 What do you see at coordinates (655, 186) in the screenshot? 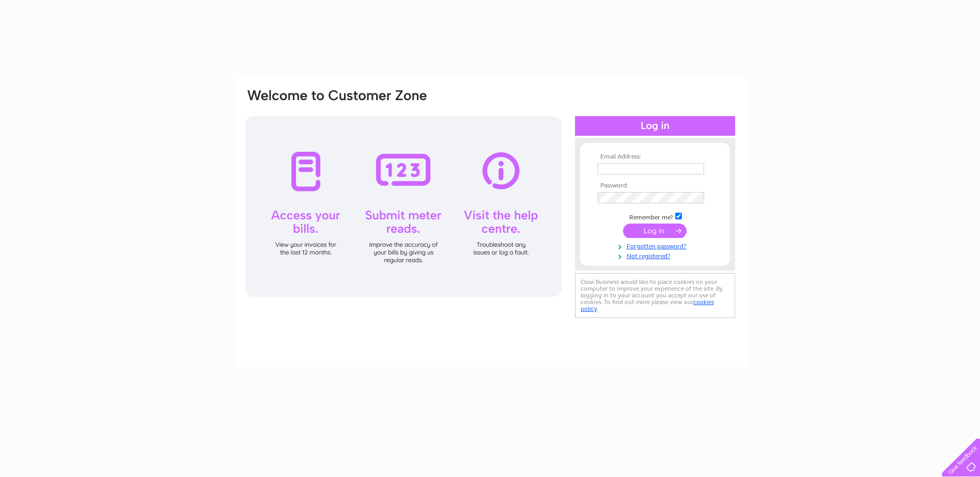
I see `th: Password:` at bounding box center [655, 186].